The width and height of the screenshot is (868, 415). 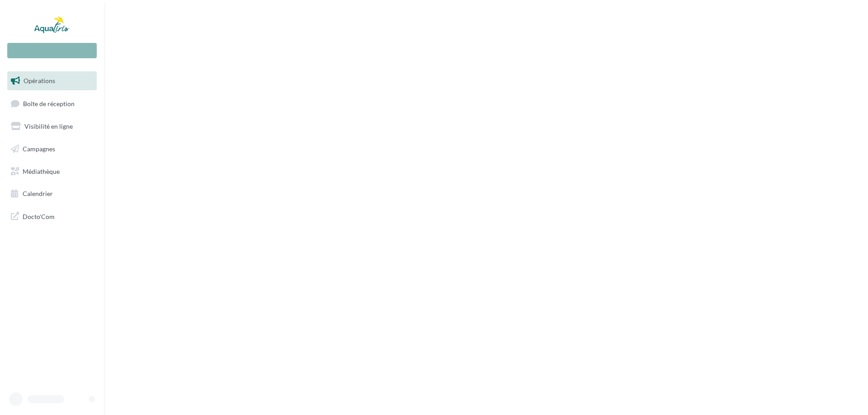 I want to click on a: Calendrier, so click(x=52, y=194).